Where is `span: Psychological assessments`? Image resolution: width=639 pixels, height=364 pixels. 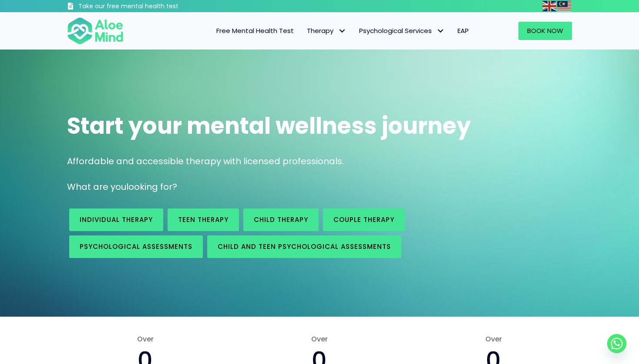 span: Psychological assessments is located at coordinates (136, 246).